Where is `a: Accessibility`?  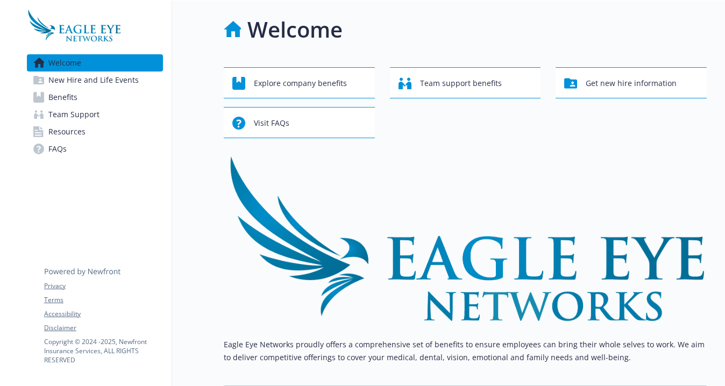
a: Accessibility is located at coordinates (103, 314).